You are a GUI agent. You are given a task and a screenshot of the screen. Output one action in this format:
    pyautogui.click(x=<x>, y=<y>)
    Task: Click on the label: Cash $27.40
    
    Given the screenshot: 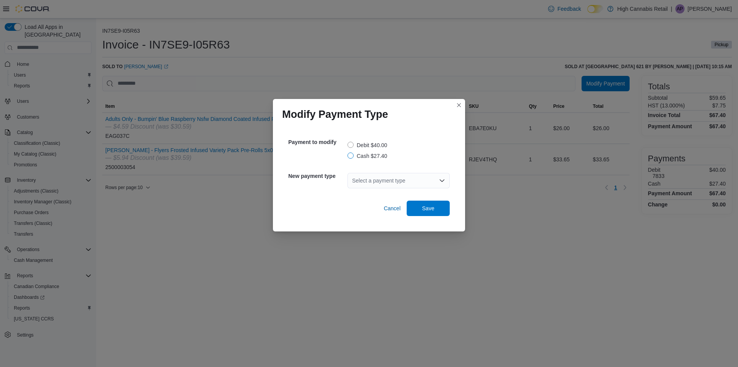 What is the action you would take?
    pyautogui.click(x=367, y=156)
    